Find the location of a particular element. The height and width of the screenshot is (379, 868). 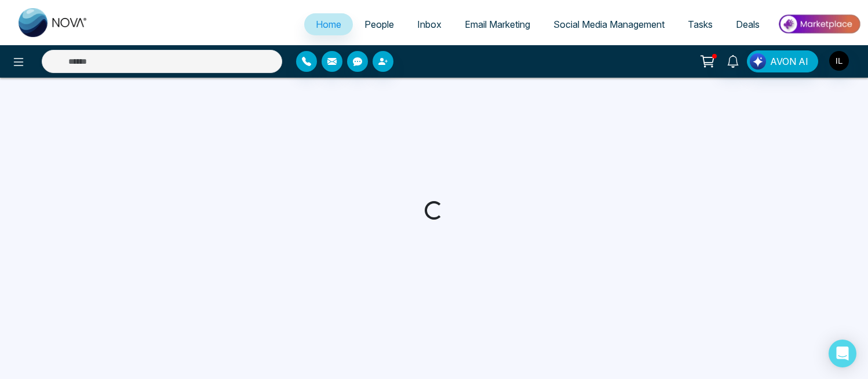

span: Social Media Management is located at coordinates (609, 24).